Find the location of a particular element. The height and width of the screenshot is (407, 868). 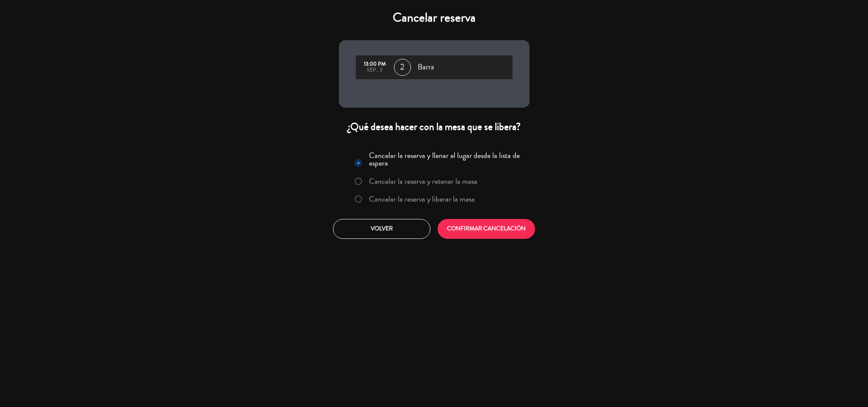

div: ¿Qué desea hacer con la mesa que se libera? is located at coordinates (434, 127).